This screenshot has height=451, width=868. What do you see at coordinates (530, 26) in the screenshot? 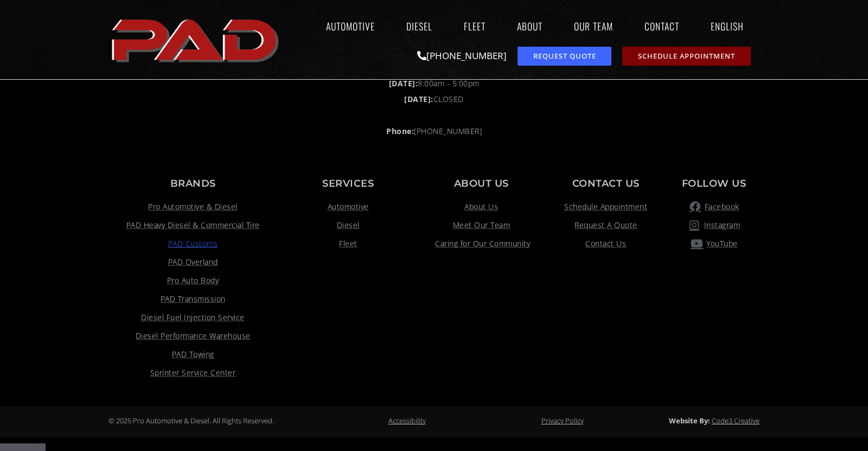
I see `a: About` at bounding box center [530, 26].